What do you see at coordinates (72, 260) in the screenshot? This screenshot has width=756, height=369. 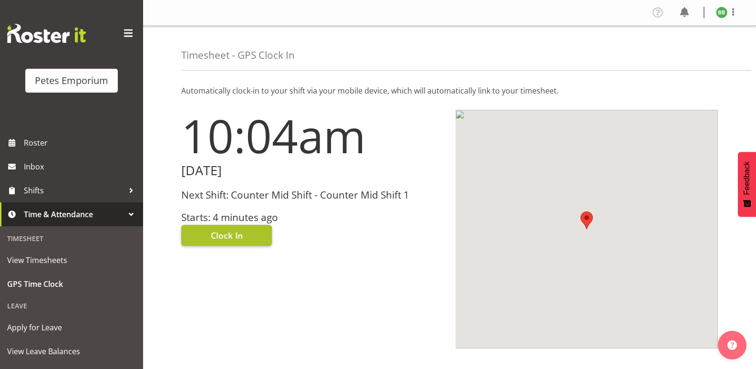 I see `span: View Timesheets` at bounding box center [72, 260].